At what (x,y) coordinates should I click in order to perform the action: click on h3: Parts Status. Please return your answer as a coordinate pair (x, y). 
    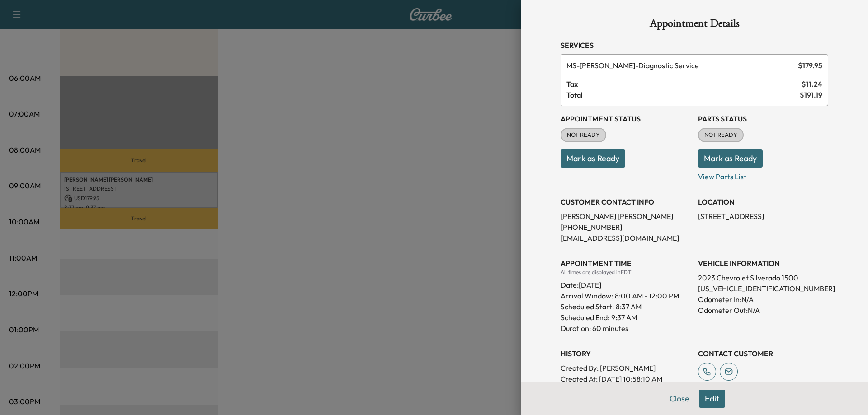
    Looking at the image, I should click on (763, 119).